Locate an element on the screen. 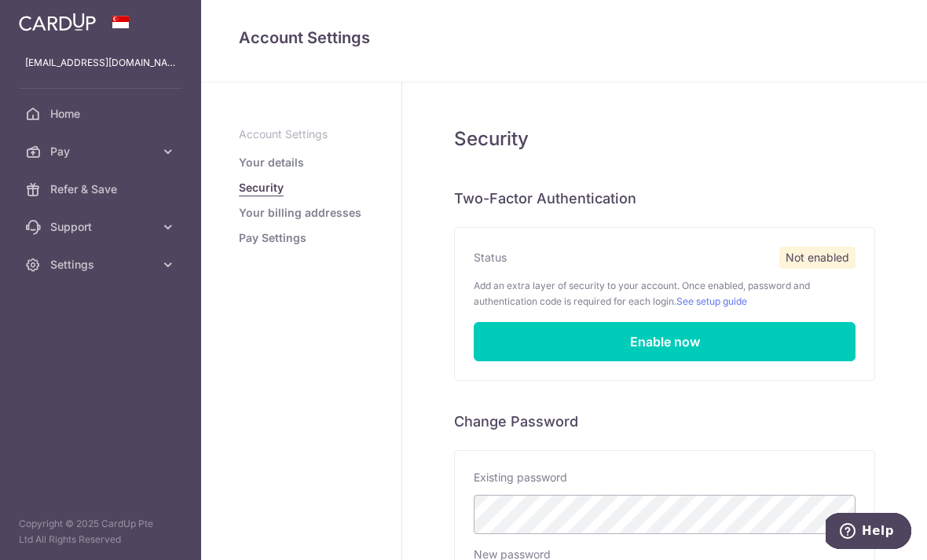 Image resolution: width=927 pixels, height=560 pixels. a: Security is located at coordinates (261, 187).